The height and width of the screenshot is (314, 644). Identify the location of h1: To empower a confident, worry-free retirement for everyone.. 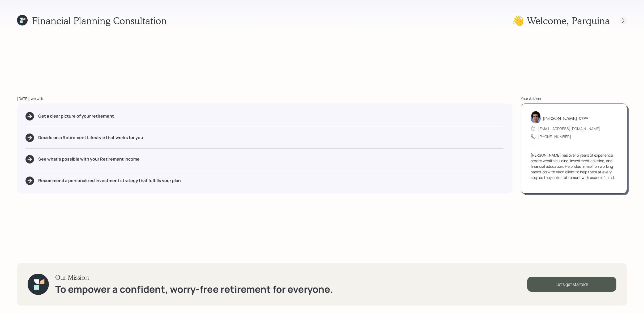
(194, 289).